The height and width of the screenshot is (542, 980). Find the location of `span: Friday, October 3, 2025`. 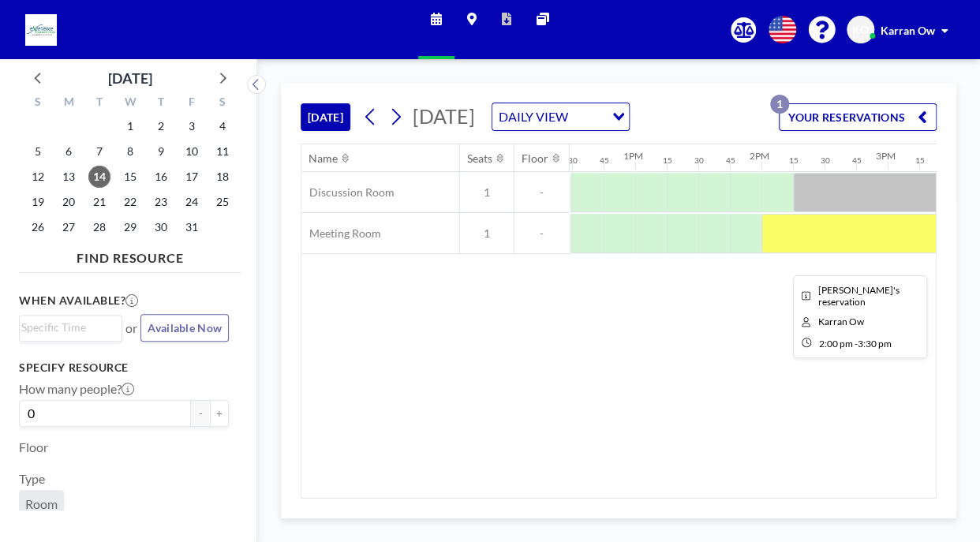

span: Friday, October 3, 2025 is located at coordinates (192, 126).